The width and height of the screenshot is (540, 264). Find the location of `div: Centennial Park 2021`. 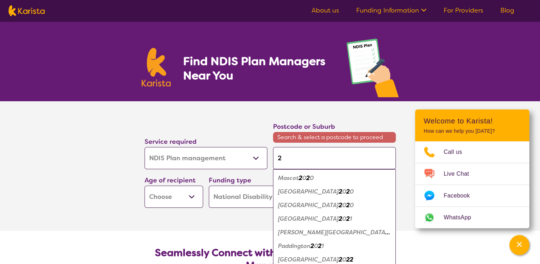

div: Centennial Park 2021 is located at coordinates (335, 219).